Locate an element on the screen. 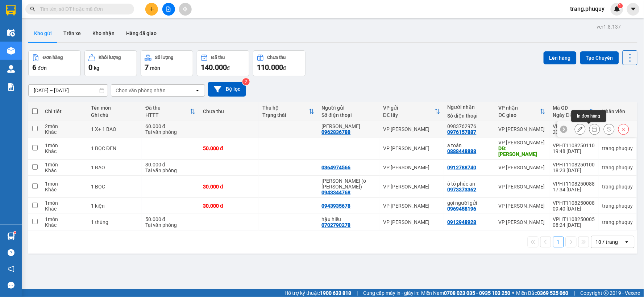  div: gọi người gửi is located at coordinates (469, 203).